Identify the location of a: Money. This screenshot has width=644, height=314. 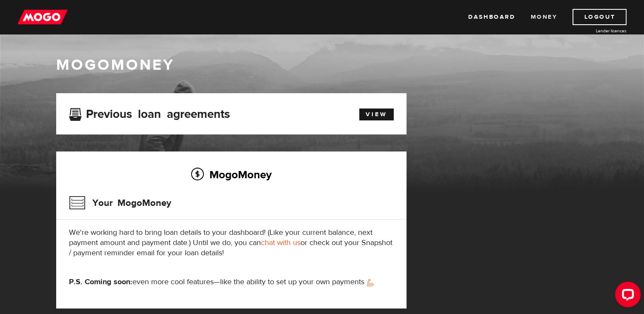
(544, 17).